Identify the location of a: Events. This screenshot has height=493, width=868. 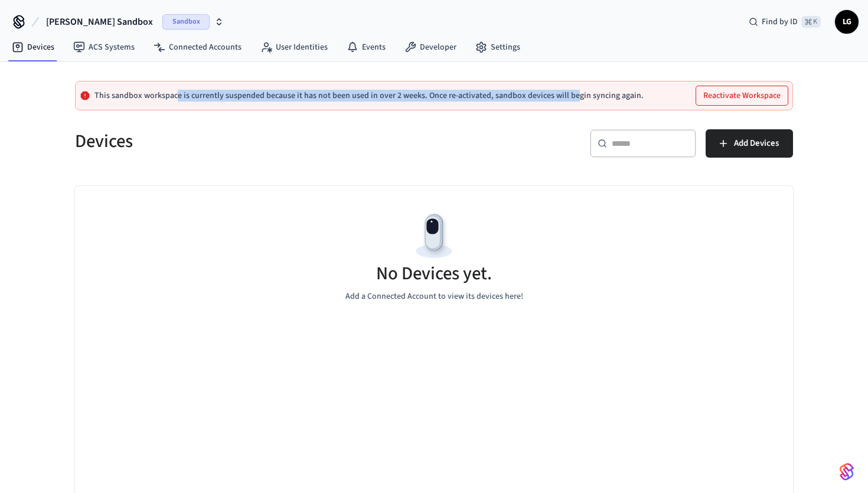
(366, 47).